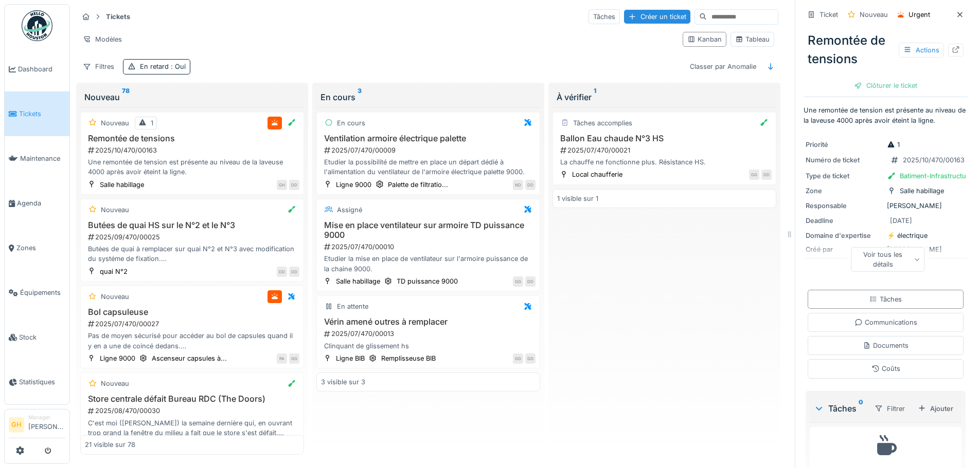 This screenshot has width=980, height=468. What do you see at coordinates (118, 16) in the screenshot?
I see `strong: Tickets` at bounding box center [118, 16].